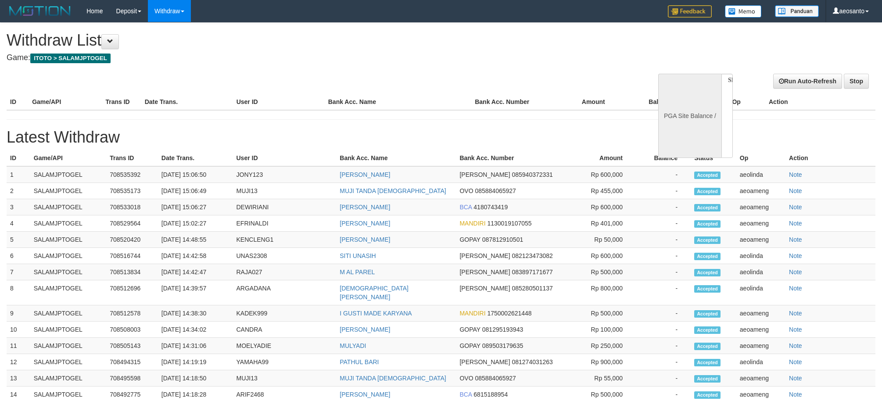 This screenshot has width=882, height=401. What do you see at coordinates (285, 378) in the screenshot?
I see `td: MUJI13` at bounding box center [285, 378].